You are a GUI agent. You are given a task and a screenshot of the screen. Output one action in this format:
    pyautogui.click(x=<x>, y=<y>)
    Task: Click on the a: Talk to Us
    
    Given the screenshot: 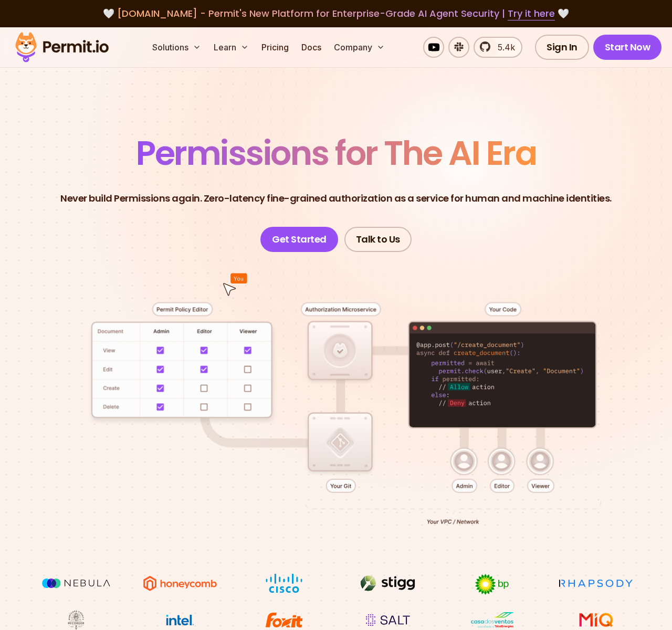 What is the action you would take?
    pyautogui.click(x=378, y=240)
    